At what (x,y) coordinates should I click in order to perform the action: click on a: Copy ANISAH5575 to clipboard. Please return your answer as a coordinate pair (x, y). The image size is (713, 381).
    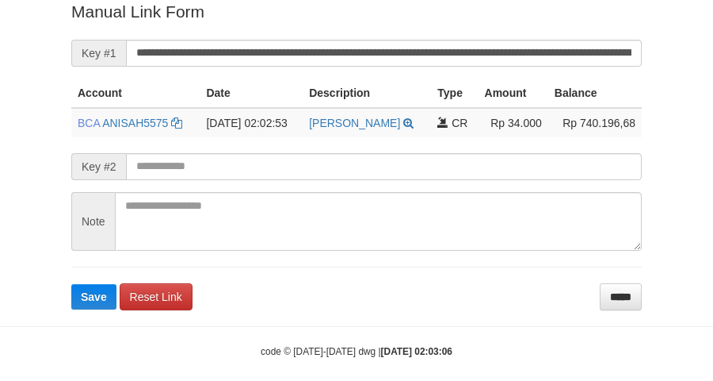
    Looking at the image, I should click on (177, 123).